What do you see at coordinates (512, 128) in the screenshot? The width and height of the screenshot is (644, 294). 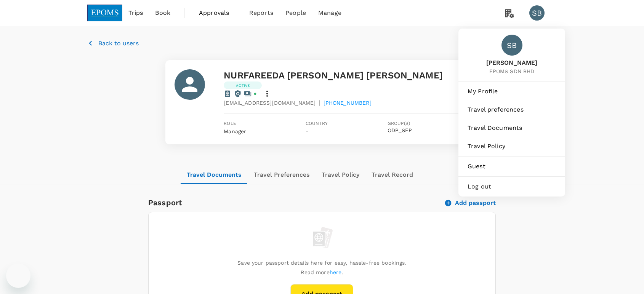 I see `a: Travel Documents` at bounding box center [512, 128].